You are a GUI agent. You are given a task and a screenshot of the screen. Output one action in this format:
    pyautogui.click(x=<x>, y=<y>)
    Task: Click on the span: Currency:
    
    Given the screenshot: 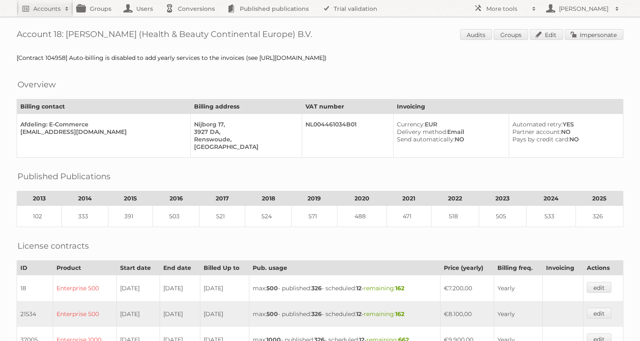 What is the action you would take?
    pyautogui.click(x=411, y=124)
    